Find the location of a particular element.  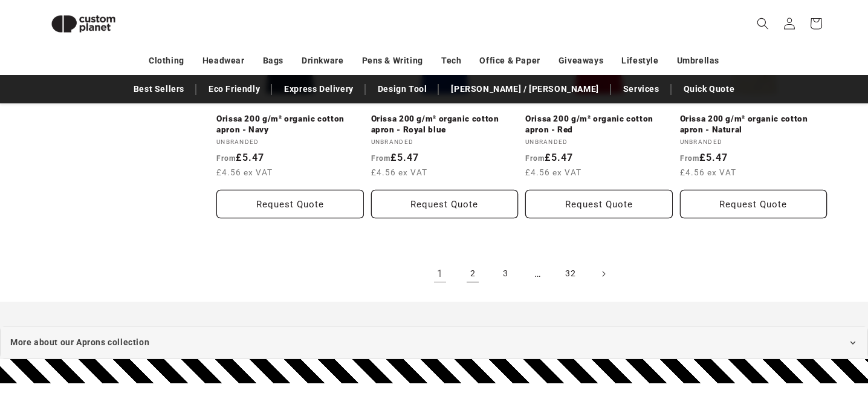

a: Quick Quote is located at coordinates (709, 89).